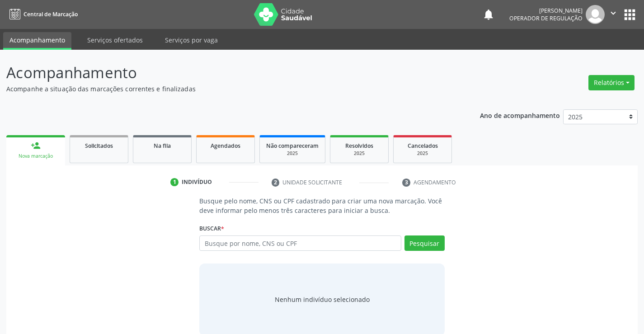  What do you see at coordinates (359, 146) in the screenshot?
I see `span: Resolvidos` at bounding box center [359, 146].